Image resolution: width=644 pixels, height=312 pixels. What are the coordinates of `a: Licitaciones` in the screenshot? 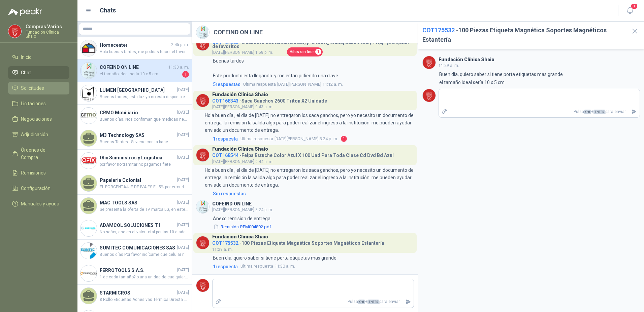 It's located at (39, 104).